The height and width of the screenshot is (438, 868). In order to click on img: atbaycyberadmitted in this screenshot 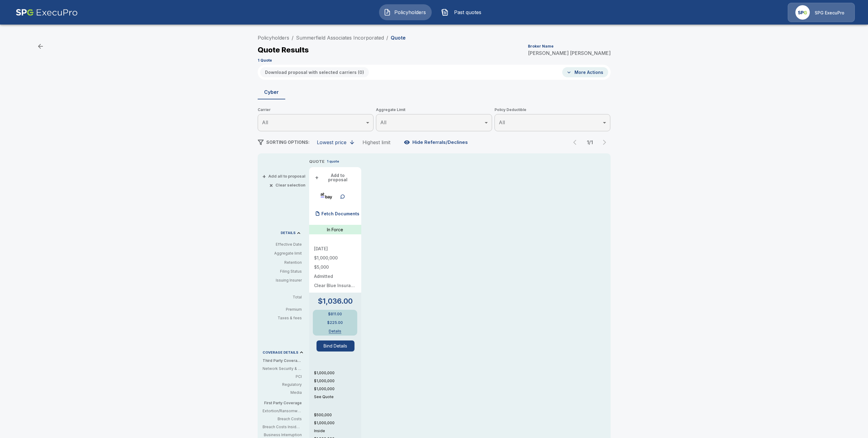, I will do `click(326, 196)`.